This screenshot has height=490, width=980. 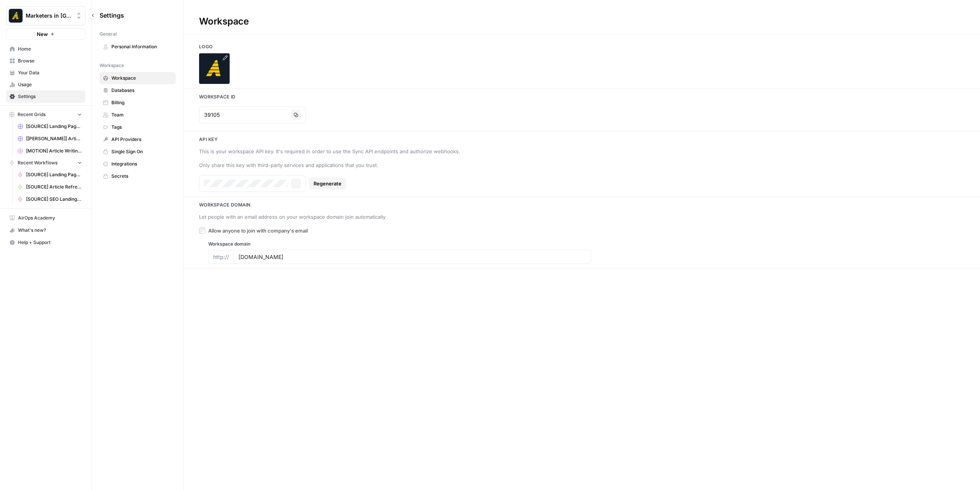 What do you see at coordinates (142, 115) in the screenshot?
I see `span: Team` at bounding box center [142, 115].